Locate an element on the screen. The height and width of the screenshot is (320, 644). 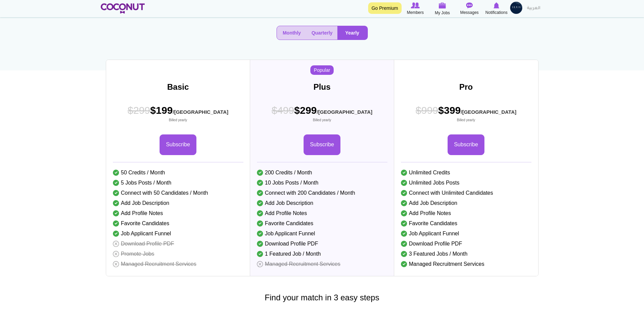
span: $499 is located at coordinates (283, 110).